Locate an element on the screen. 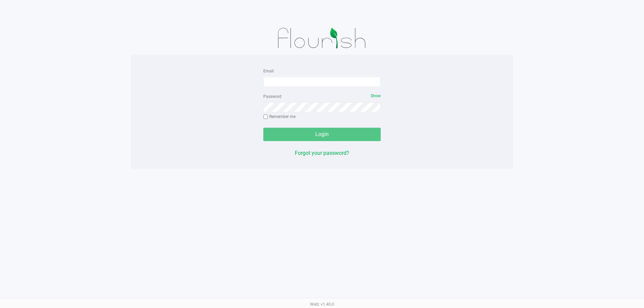  span: Web: v1.40.0 is located at coordinates (322, 304).